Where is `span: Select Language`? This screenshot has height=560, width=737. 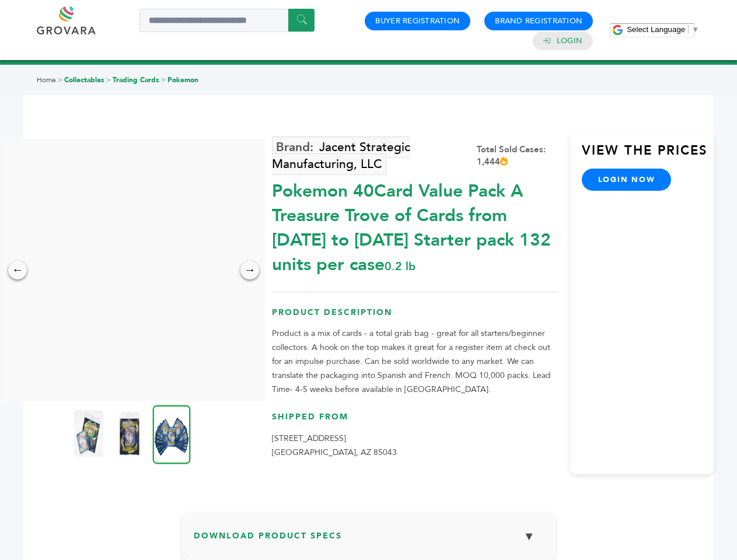
span: Select Language is located at coordinates (656, 29).